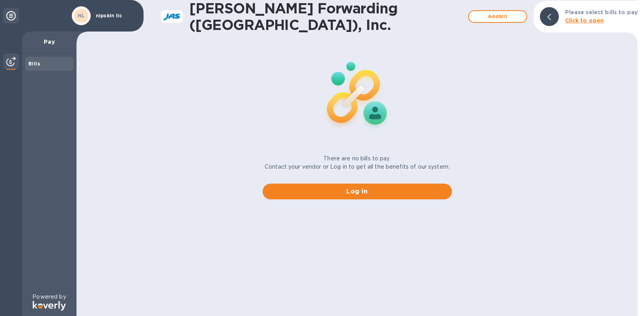 Image resolution: width=644 pixels, height=316 pixels. What do you see at coordinates (584, 20) in the screenshot?
I see `b: Click to open` at bounding box center [584, 20].